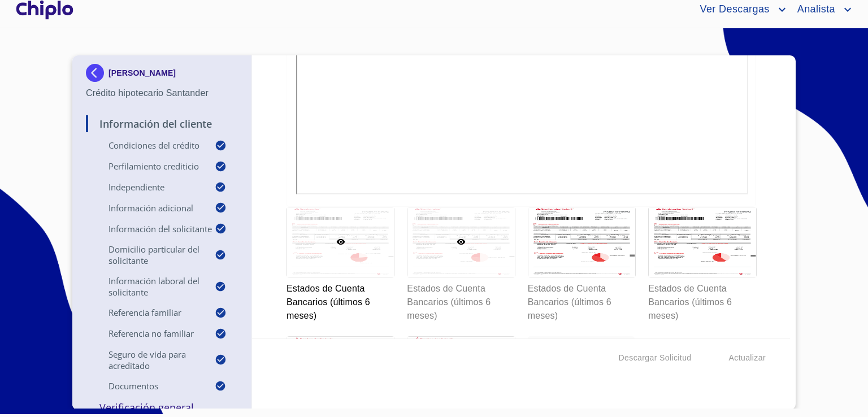 This screenshot has width=868, height=417. I want to click on span: Analista, so click(815, 10).